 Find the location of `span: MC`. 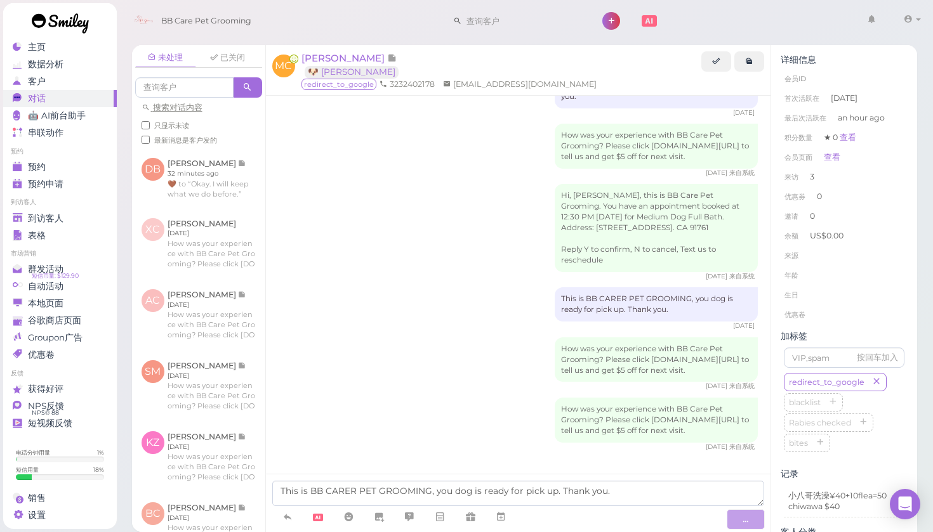

span: MC is located at coordinates (284, 66).